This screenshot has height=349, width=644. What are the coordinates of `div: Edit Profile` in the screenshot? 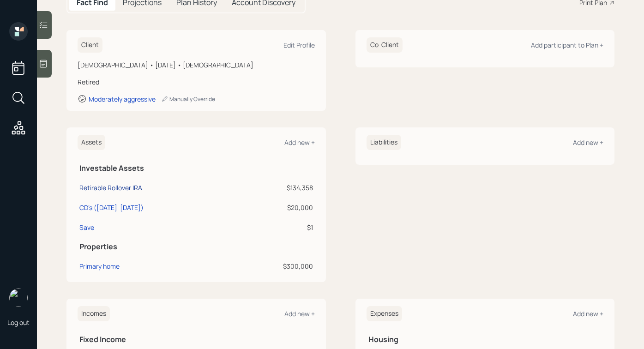 It's located at (299, 45).